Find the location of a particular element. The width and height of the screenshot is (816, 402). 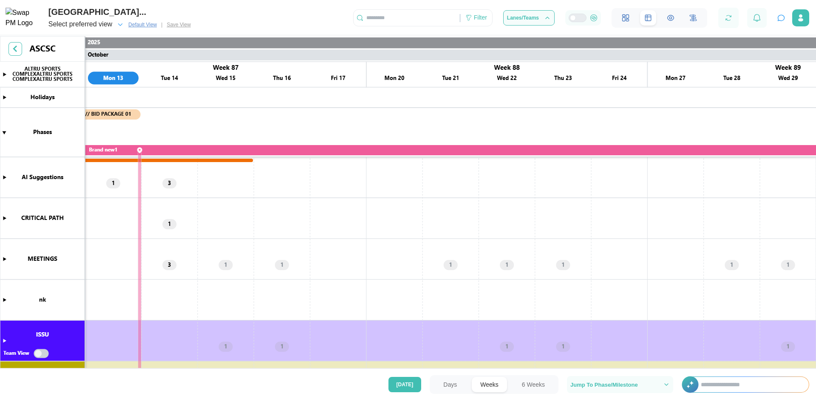

span: Jump To Phase/Milestone is located at coordinates (604, 384).